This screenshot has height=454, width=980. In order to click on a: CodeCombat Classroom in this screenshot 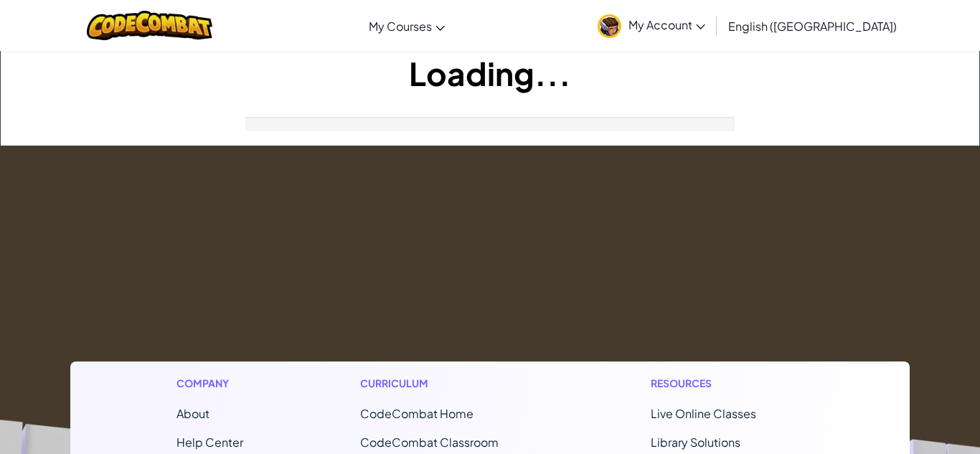, I will do `click(429, 441)`.